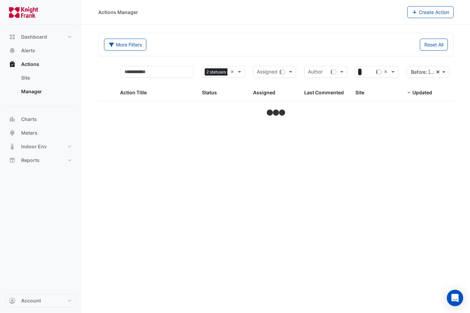  What do you see at coordinates (46, 92) in the screenshot?
I see `a: Manager` at bounding box center [46, 92].